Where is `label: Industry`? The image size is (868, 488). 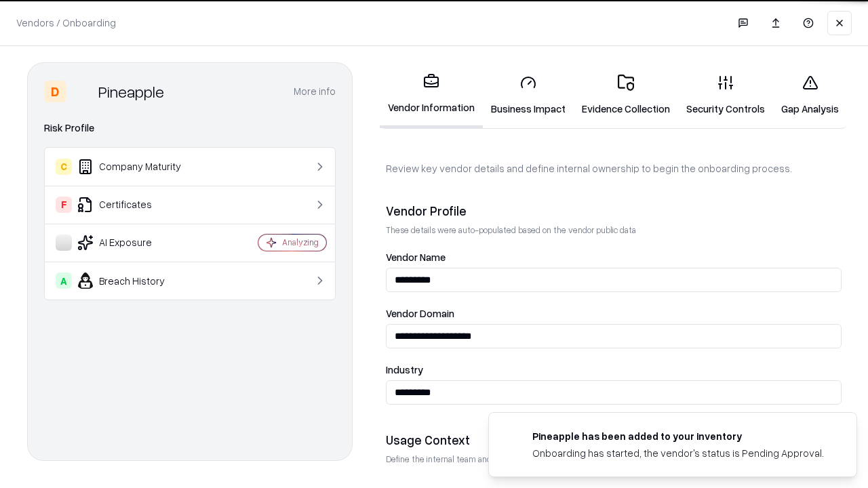
label: Industry is located at coordinates (614, 369).